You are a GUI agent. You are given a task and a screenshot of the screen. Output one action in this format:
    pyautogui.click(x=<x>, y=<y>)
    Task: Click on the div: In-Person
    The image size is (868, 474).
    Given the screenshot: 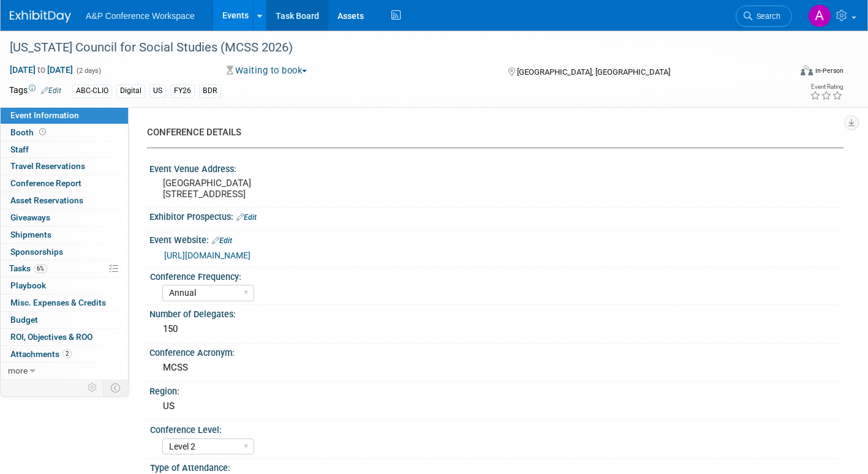 What is the action you would take?
    pyautogui.click(x=828, y=70)
    